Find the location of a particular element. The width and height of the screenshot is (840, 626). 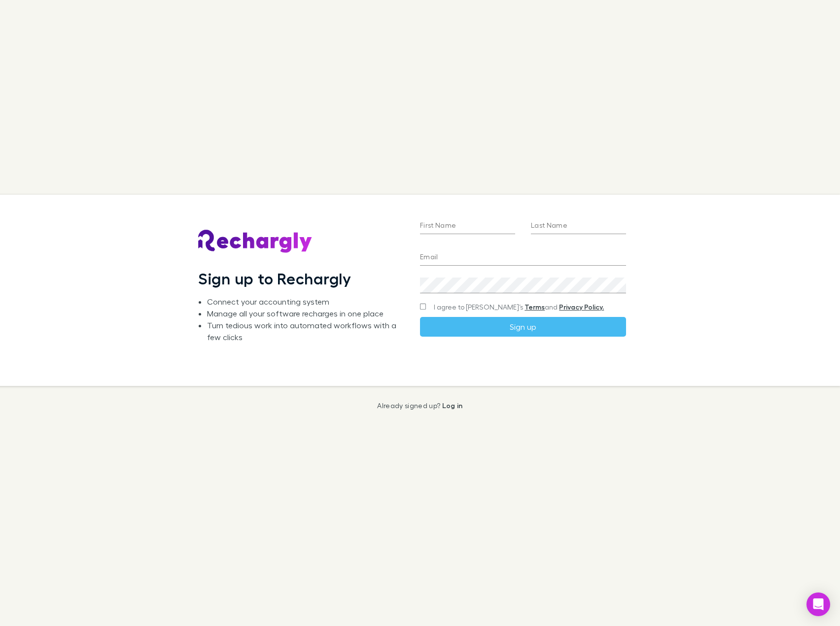

li: Turn tedious work into automated workflows with a few clicks is located at coordinates (306, 331).